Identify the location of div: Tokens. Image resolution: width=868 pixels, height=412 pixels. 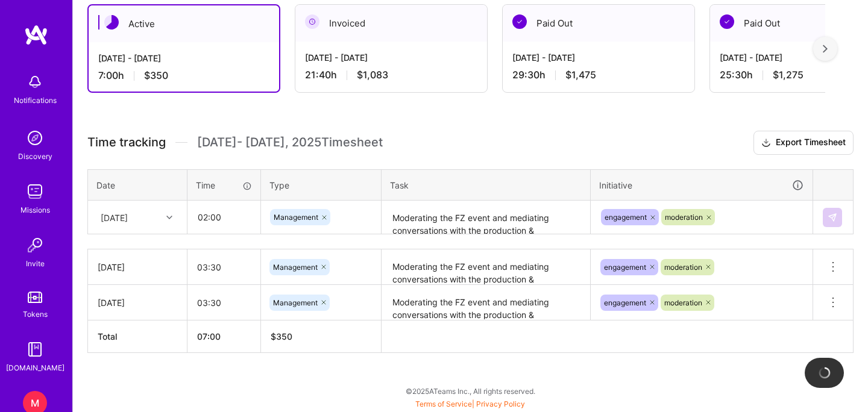
(35, 313).